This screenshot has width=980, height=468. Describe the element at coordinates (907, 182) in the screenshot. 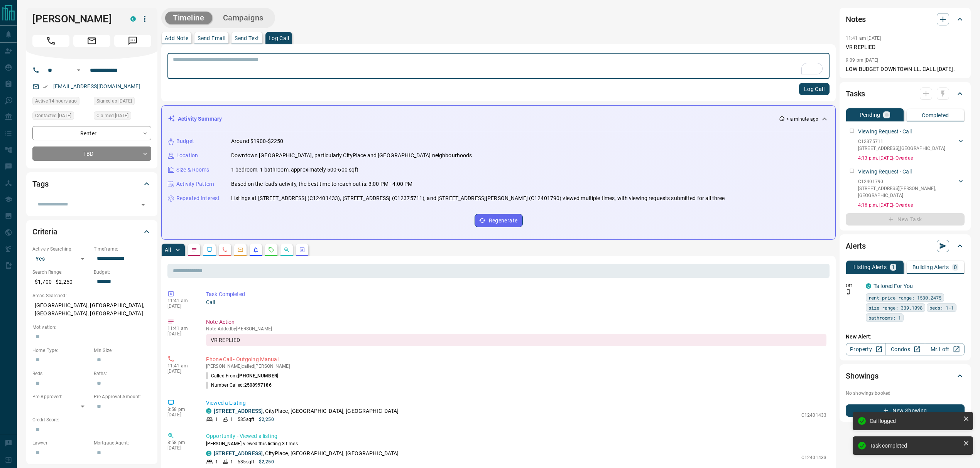

I see `p: C12401790` at that location.